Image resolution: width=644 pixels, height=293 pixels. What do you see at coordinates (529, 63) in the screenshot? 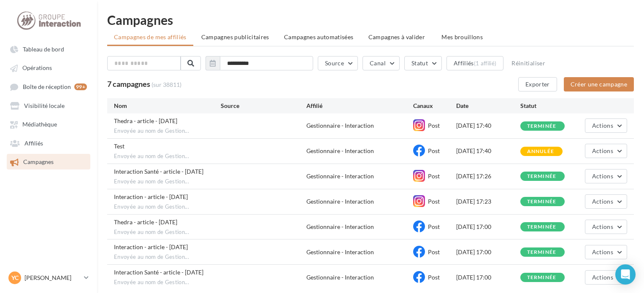
I see `button: Réinitialiser` at bounding box center [529, 63].